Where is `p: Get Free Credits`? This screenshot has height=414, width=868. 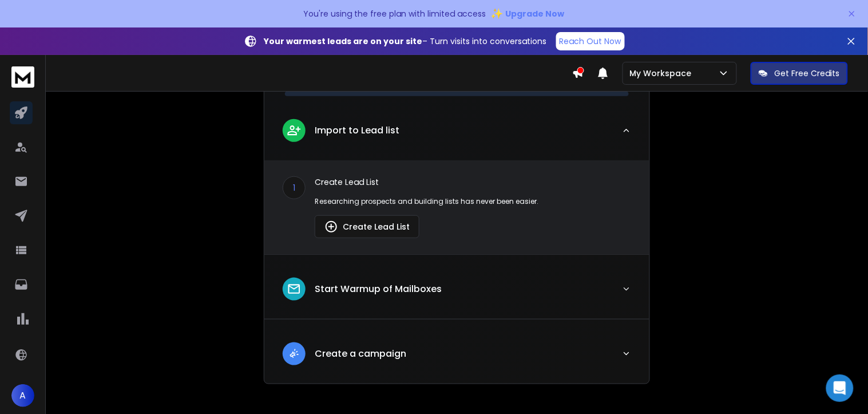
p: Get Free Credits is located at coordinates (807, 74).